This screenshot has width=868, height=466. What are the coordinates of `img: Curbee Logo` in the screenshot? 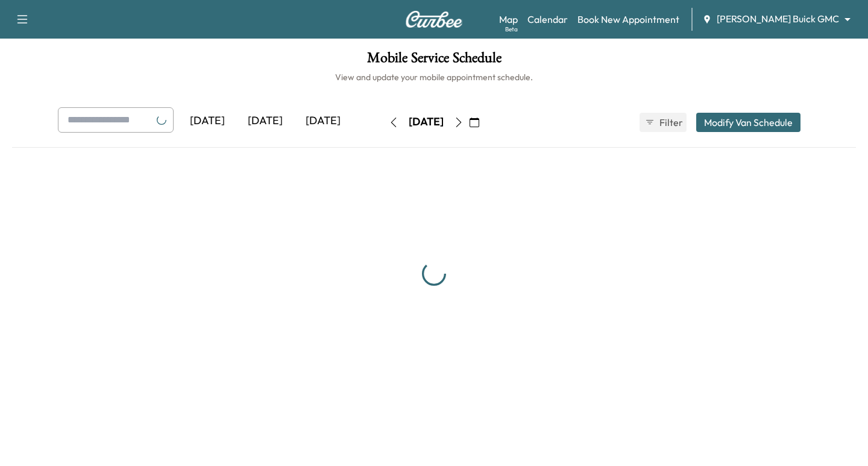 It's located at (434, 19).